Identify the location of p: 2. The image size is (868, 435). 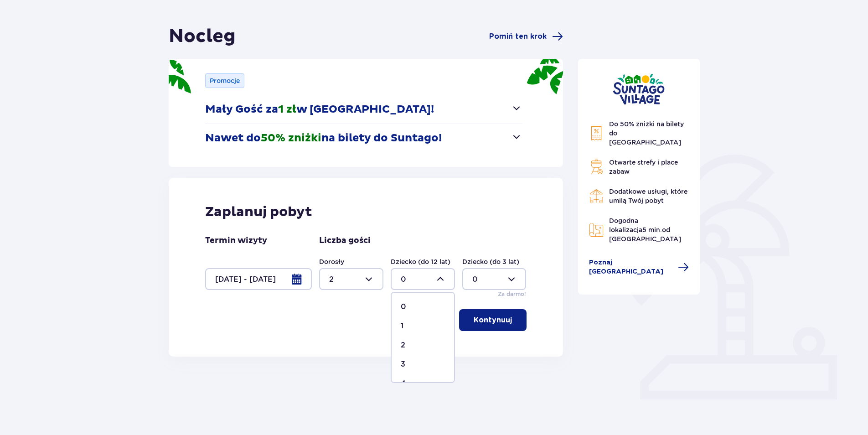
(403, 345).